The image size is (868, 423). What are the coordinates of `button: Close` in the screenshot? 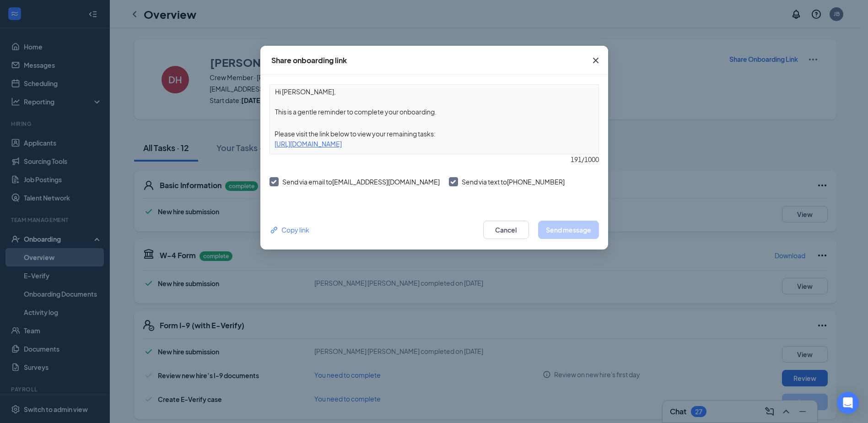 It's located at (596, 60).